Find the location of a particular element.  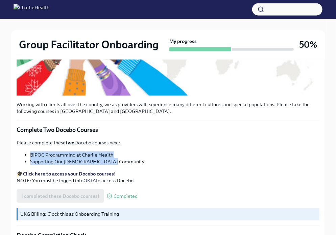

strong: My progress is located at coordinates (183, 41).